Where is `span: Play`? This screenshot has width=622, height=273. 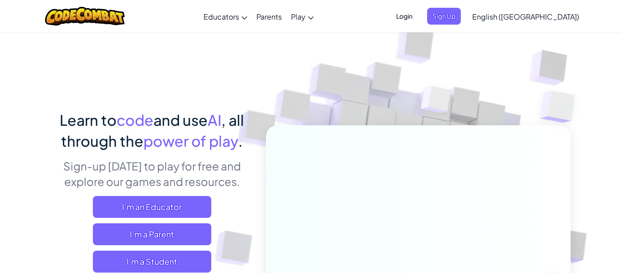 span: Play is located at coordinates (298, 16).